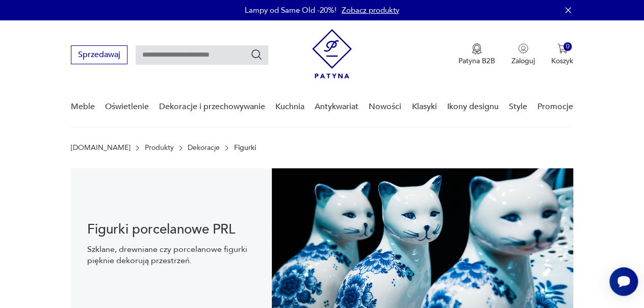  What do you see at coordinates (127, 107) in the screenshot?
I see `a: Oświetlenie` at bounding box center [127, 107].